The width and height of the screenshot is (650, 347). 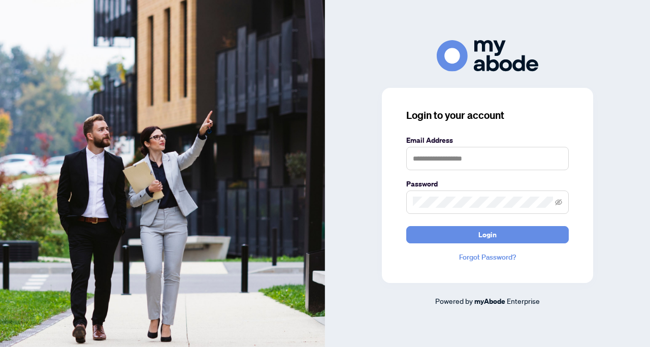 I want to click on h3: Login to your account, so click(x=488, y=115).